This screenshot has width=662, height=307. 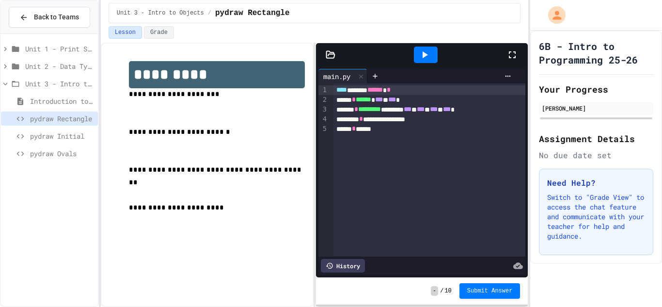 What do you see at coordinates (553, 15) in the screenshot?
I see `div: My Account` at bounding box center [553, 15].